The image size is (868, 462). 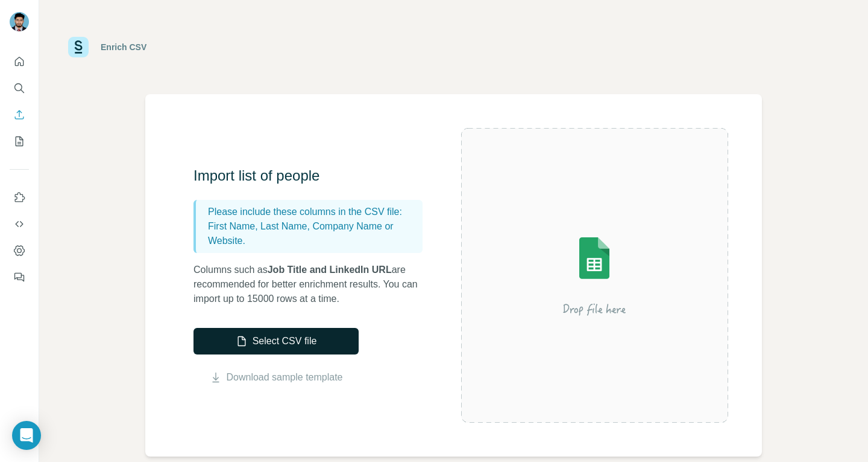 I want to click on a: Download sample template, so click(x=285, y=377).